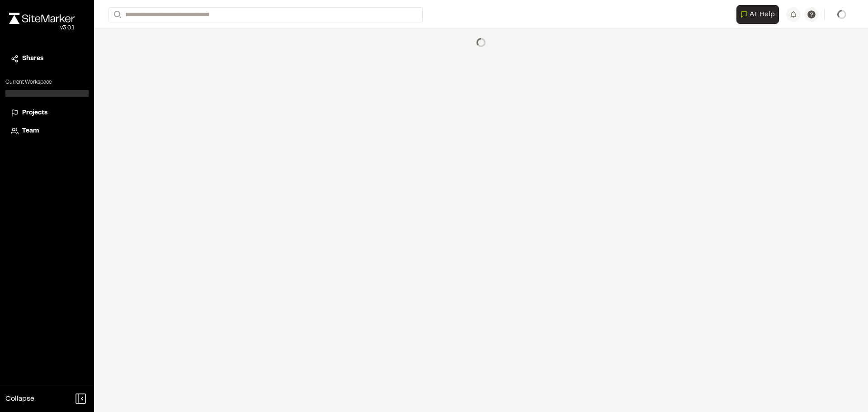 The width and height of the screenshot is (868, 412). I want to click on button: Open AI Assistant, so click(758, 14).